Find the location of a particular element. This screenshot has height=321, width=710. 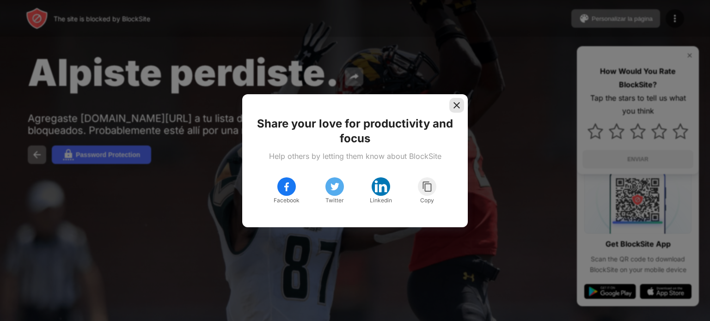

img: twitter.svg is located at coordinates (335, 187).